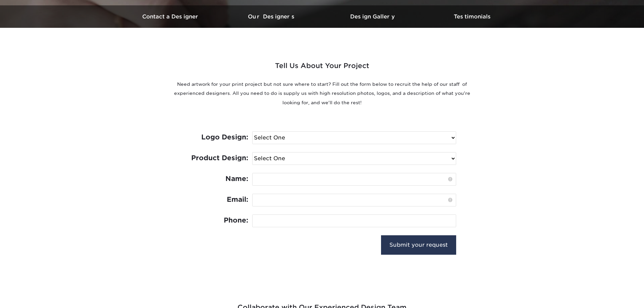 The image size is (644, 308). What do you see at coordinates (171, 17) in the screenshot?
I see `h3: Contact a Designer` at bounding box center [171, 17].